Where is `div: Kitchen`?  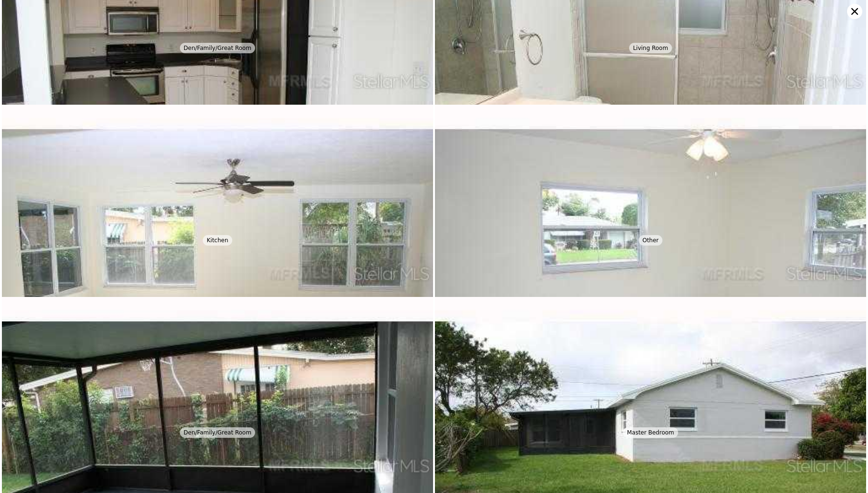 div: Kitchen is located at coordinates (217, 241).